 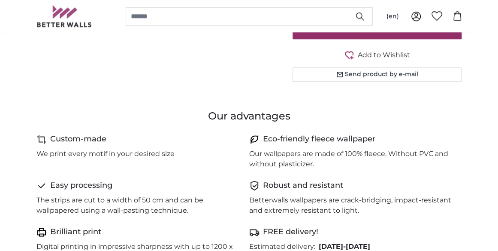 What do you see at coordinates (78, 139) in the screenshot?
I see `h4: Custom-made` at bounding box center [78, 139].